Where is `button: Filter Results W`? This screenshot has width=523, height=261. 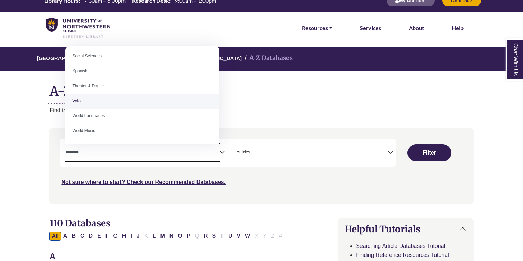
button: Filter Results W is located at coordinates (248, 236).